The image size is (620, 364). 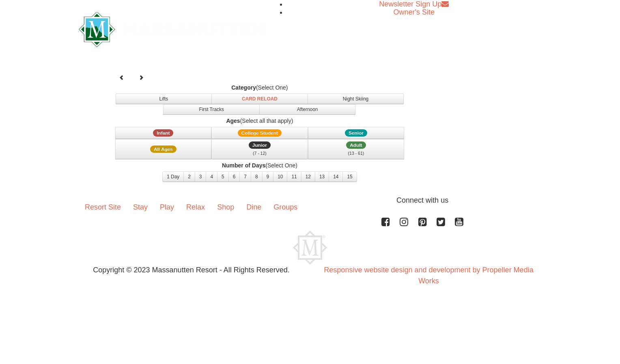 What do you see at coordinates (172, 28) in the screenshot?
I see `a: Massanutten Resort` at bounding box center [172, 28].